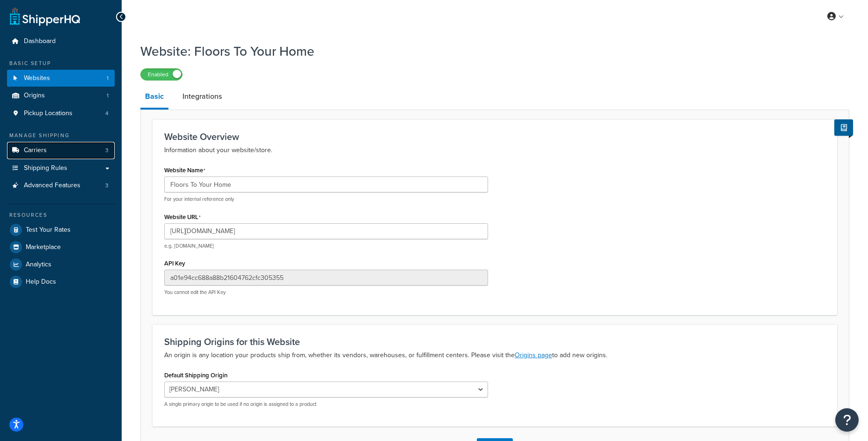 This screenshot has width=868, height=441. Describe the element at coordinates (43, 247) in the screenshot. I see `span: Marketplace` at that location.